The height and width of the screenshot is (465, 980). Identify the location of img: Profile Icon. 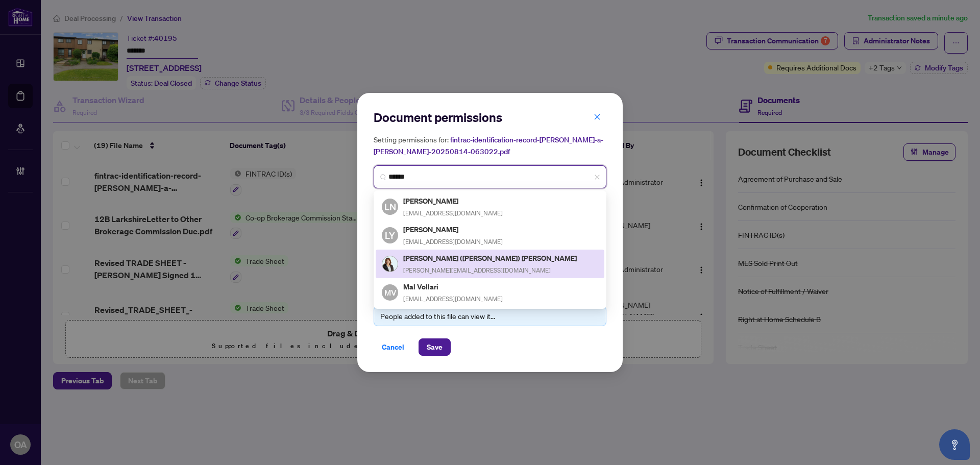
(390, 264).